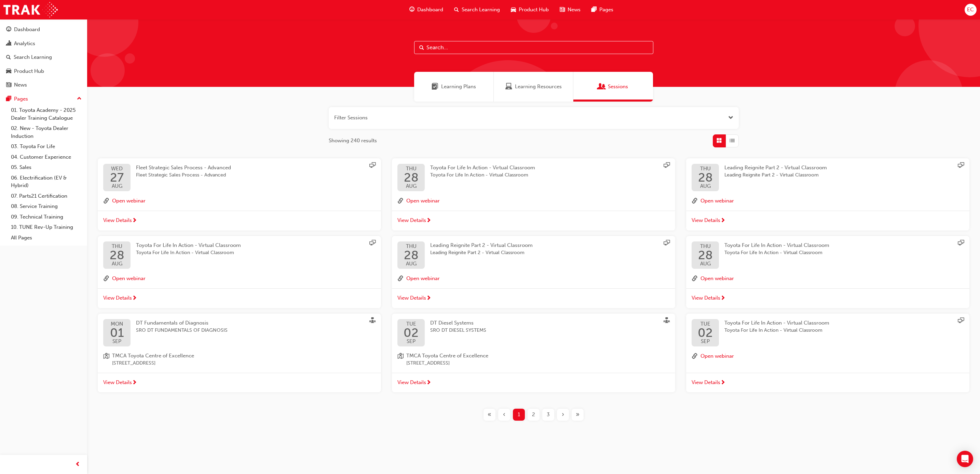 The height and width of the screenshot is (474, 980). I want to click on div: Dashboard, so click(27, 29).